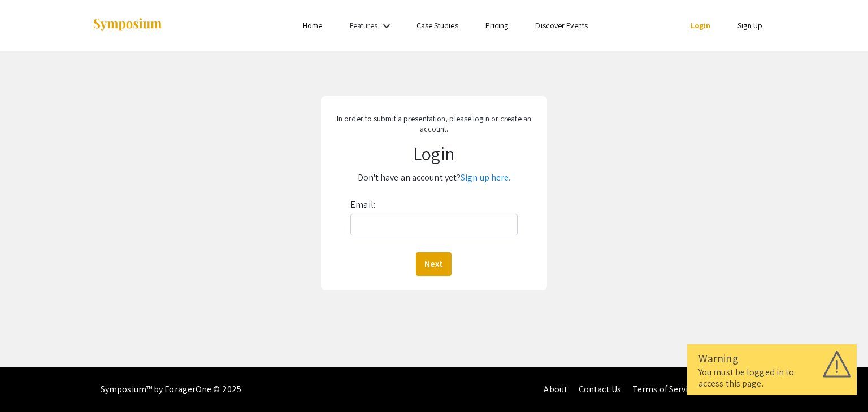 Image resolution: width=868 pixels, height=412 pixels. What do you see at coordinates (127, 25) in the screenshot?
I see `img: Symposium by ForagerOne` at bounding box center [127, 25].